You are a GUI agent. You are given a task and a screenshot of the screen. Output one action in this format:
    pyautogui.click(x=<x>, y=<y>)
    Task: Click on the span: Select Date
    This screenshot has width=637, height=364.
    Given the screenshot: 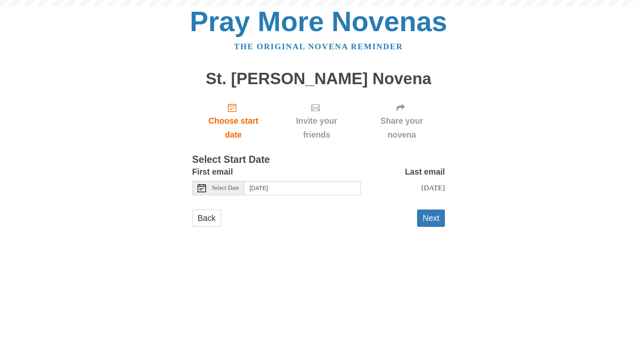 What is the action you would take?
    pyautogui.click(x=225, y=188)
    